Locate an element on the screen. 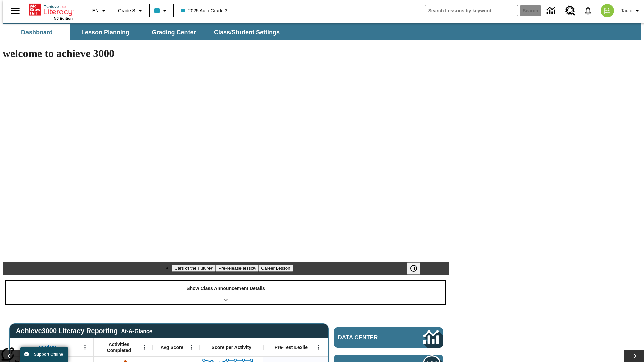 The width and height of the screenshot is (644, 362). div: Pause is located at coordinates (417, 268).